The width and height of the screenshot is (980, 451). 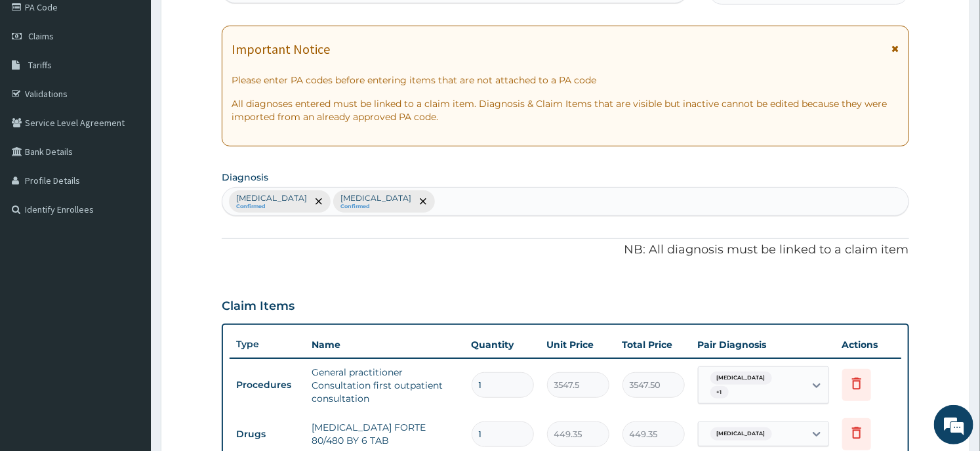 What do you see at coordinates (40, 65) in the screenshot?
I see `span: Tariffs` at bounding box center [40, 65].